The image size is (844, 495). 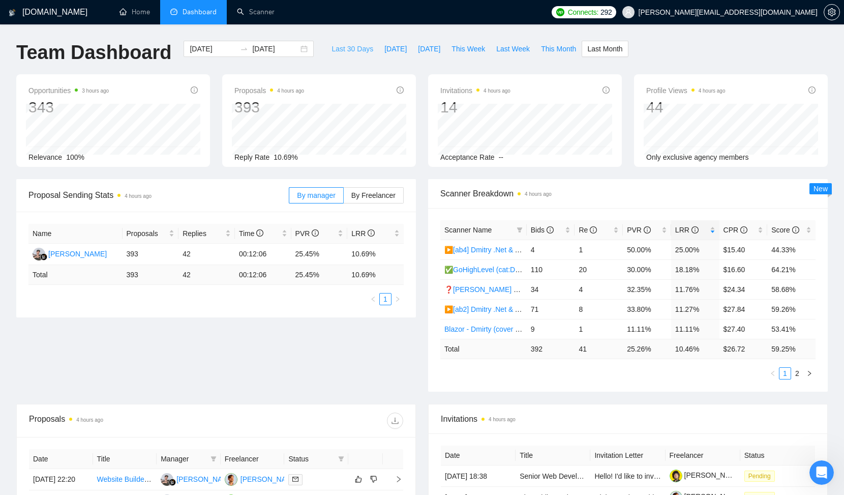 I want to click on td: 8, so click(x=599, y=309).